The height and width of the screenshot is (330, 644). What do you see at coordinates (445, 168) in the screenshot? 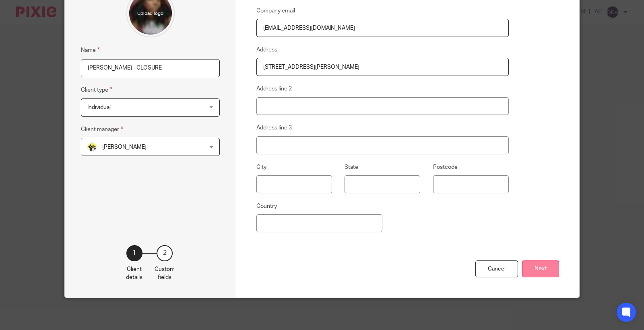
I see `label: Postcode` at bounding box center [445, 168].